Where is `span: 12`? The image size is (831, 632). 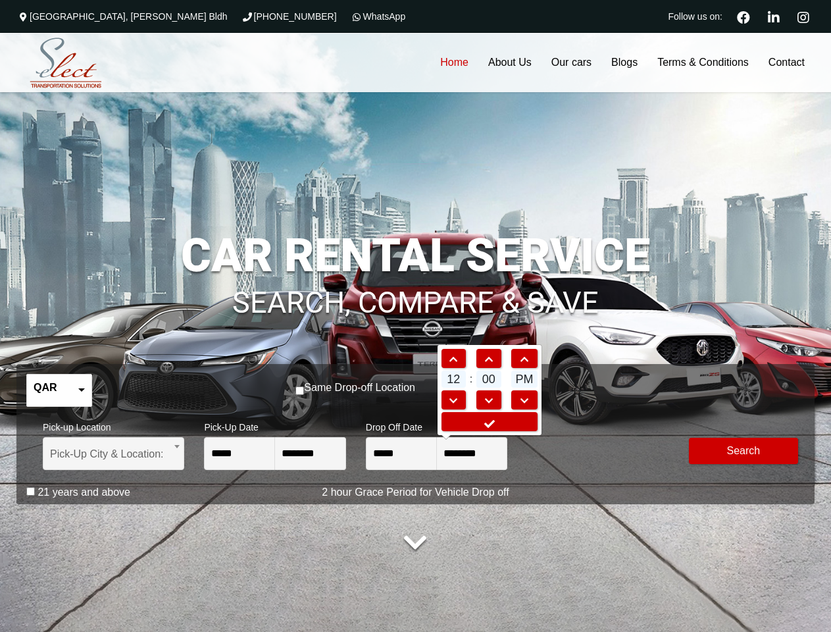
span: 12 is located at coordinates (454, 379).